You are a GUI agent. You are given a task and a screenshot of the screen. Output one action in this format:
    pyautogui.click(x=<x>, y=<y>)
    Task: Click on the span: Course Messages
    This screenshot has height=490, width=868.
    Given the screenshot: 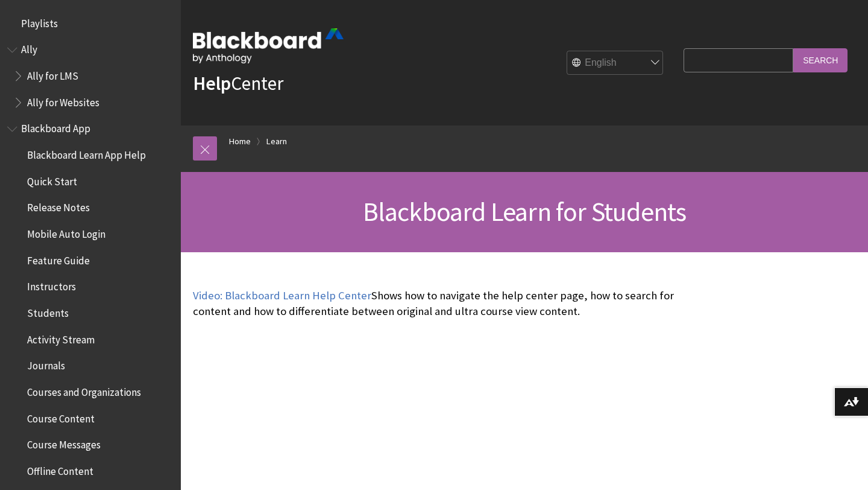 What is the action you would take?
    pyautogui.click(x=64, y=442)
    